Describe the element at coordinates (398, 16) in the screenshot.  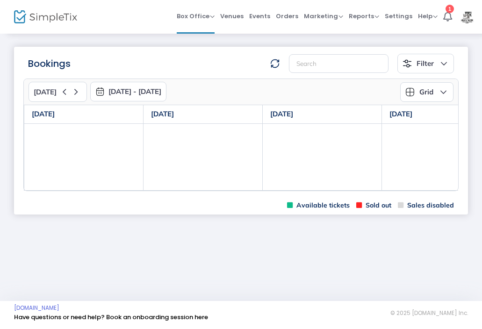
I see `span: Settings` at that location.